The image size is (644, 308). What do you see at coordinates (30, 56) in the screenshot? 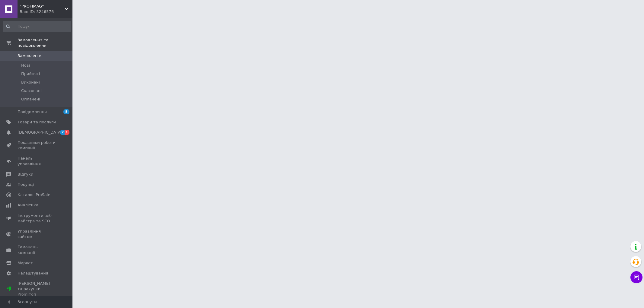
I see `span: Замовлення` at bounding box center [30, 56].